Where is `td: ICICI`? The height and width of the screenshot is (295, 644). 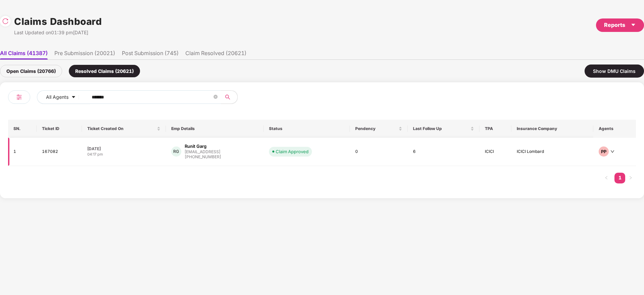
td: ICICI is located at coordinates (495, 152).